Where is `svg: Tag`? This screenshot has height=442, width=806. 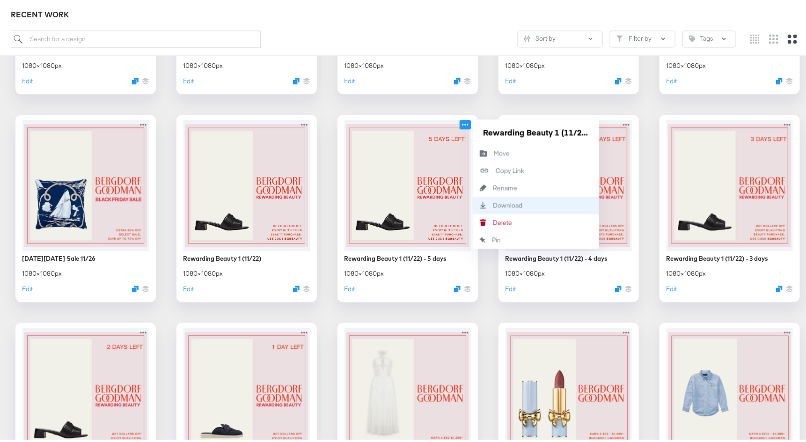 svg: Tag is located at coordinates (692, 36).